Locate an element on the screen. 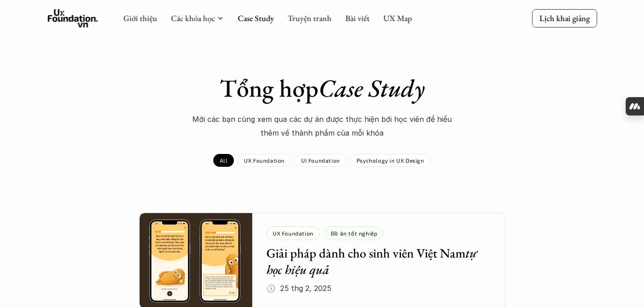  p: UI Foundation is located at coordinates (320, 161).